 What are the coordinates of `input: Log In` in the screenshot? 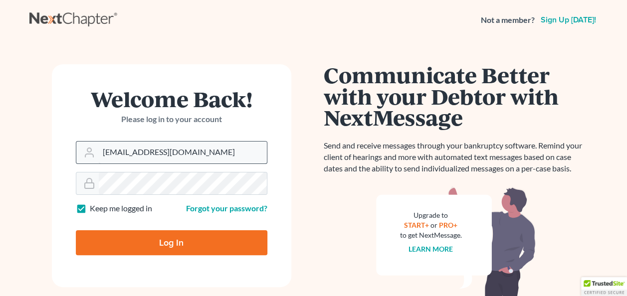 It's located at (172, 243).